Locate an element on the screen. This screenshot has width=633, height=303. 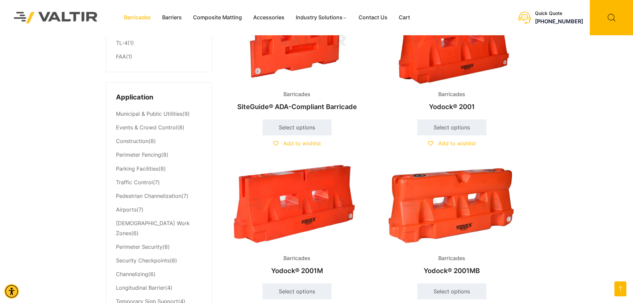
a: Barricades is located at coordinates (137, 18).